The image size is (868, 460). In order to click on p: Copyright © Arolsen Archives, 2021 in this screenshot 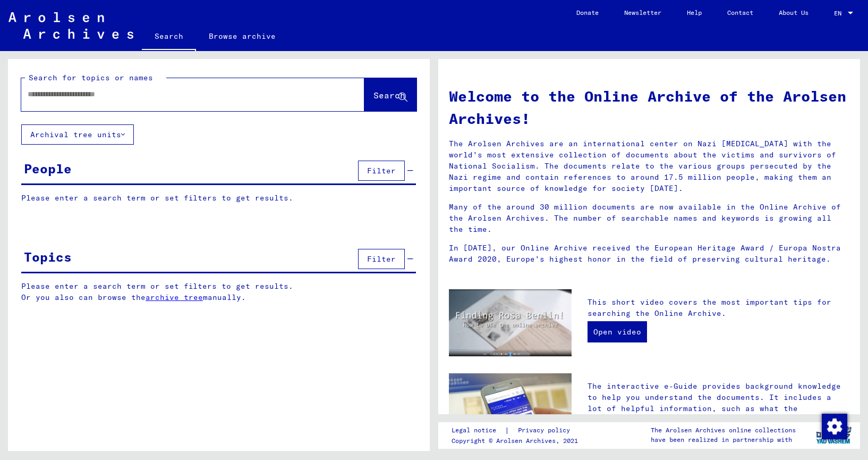, I will do `click(517, 441)`.